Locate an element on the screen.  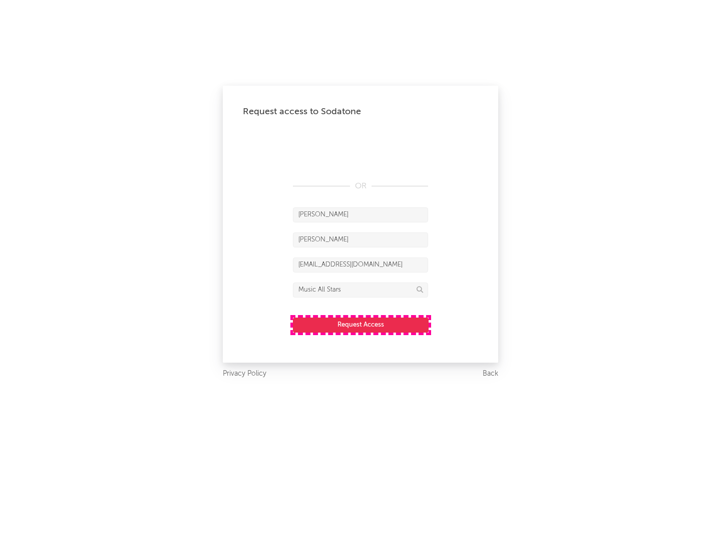
div: Request access to Sodatone is located at coordinates (361, 112).